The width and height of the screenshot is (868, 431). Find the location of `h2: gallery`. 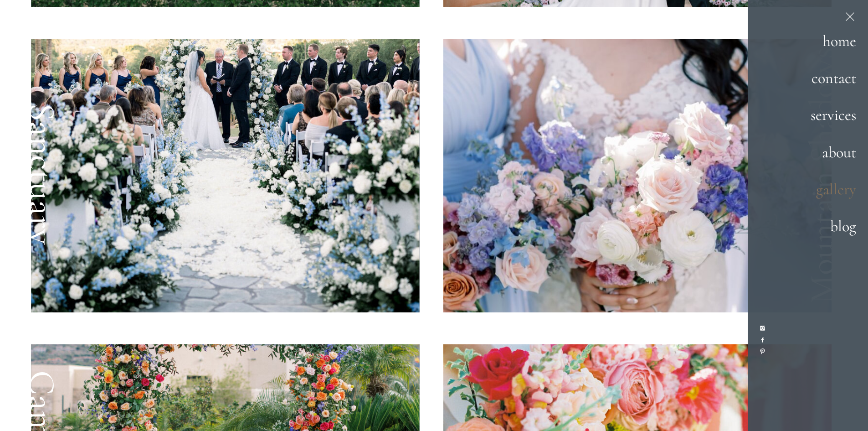

h2: gallery is located at coordinates (825, 190).